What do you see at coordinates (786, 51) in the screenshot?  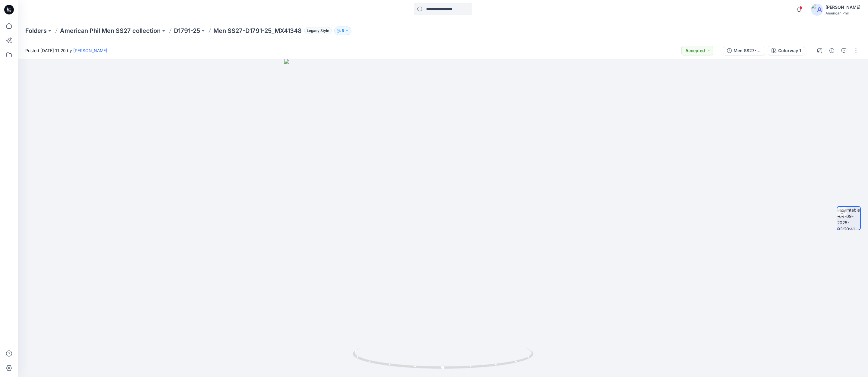 I see `button: Colorway 1` at bounding box center [786, 51].